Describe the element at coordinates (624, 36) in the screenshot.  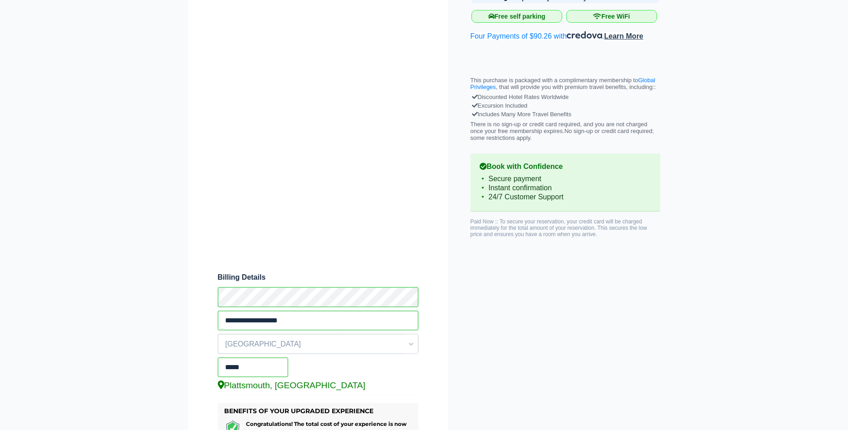
I see `span: Learn More` at that location.